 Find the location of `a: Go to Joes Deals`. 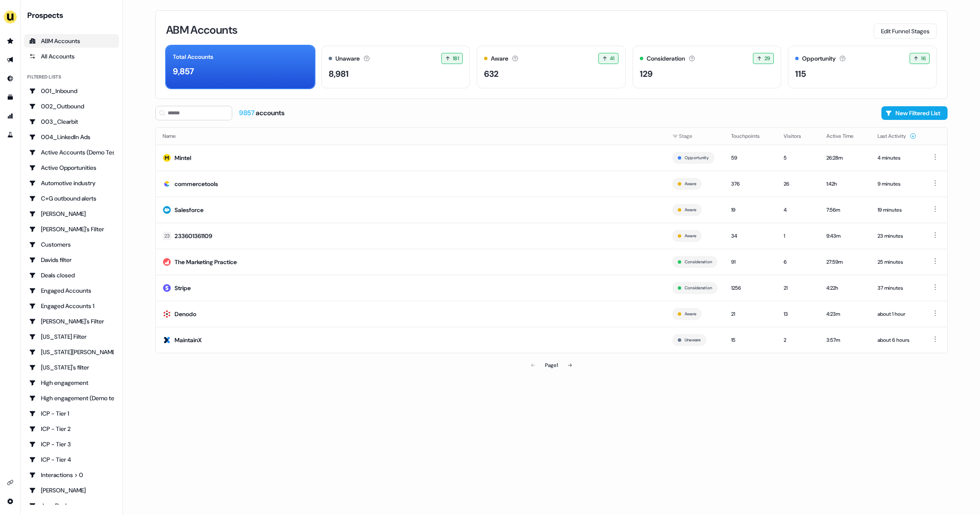

a: Go to Joes Deals is located at coordinates (71, 505).